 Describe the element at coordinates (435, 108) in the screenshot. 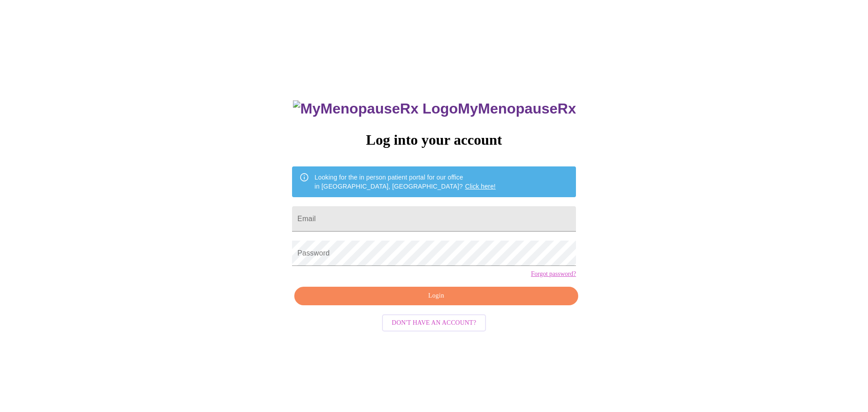

I see `h3: MyMenopauseRx` at that location.